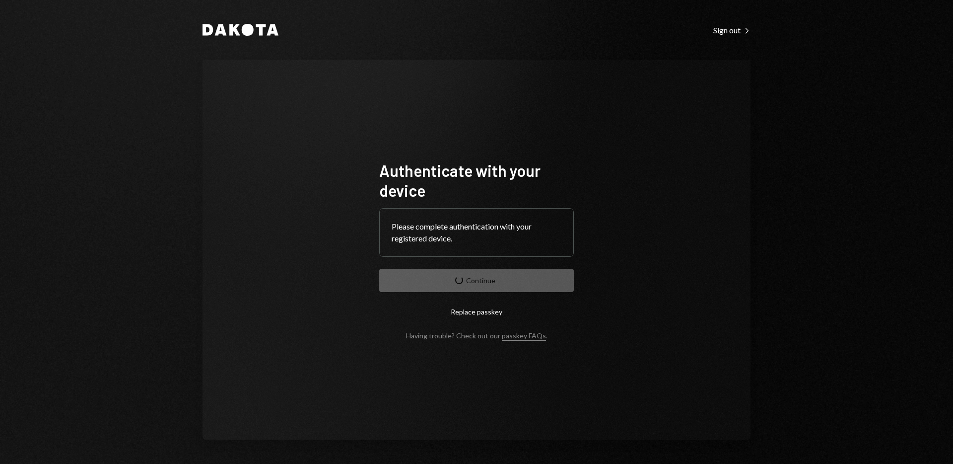 The image size is (953, 464). What do you see at coordinates (524, 335) in the screenshot?
I see `a: passkey FAQs` at bounding box center [524, 335].